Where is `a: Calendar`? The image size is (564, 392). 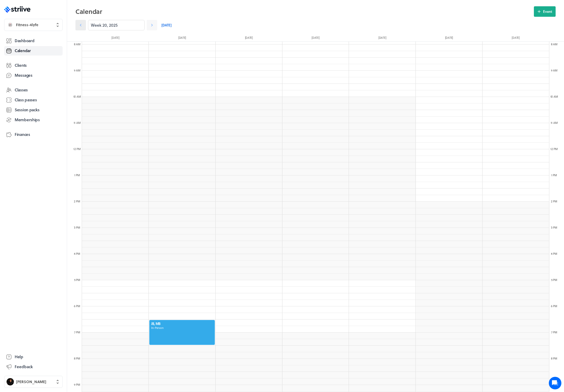
a: Calendar is located at coordinates (33, 50).